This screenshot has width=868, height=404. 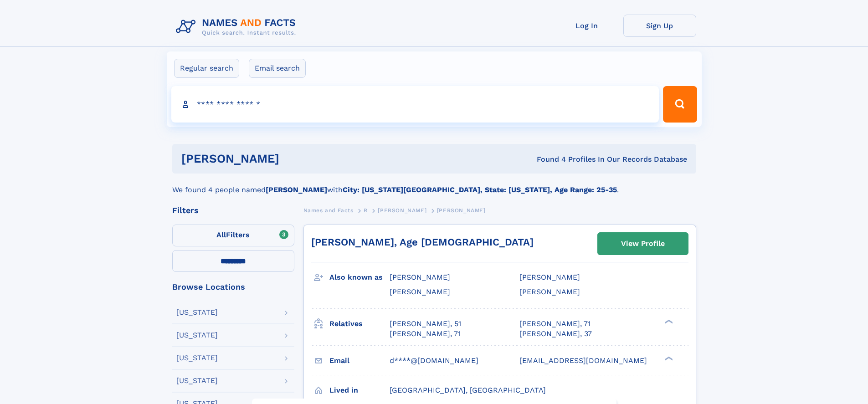 What do you see at coordinates (238, 27) in the screenshot?
I see `img: Logo Names and Facts` at bounding box center [238, 27].